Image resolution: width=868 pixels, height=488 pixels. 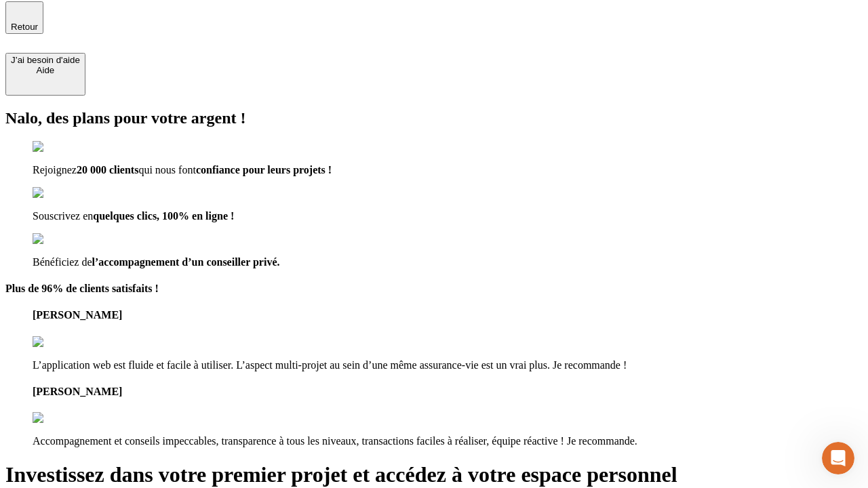 What do you see at coordinates (448, 365) in the screenshot?
I see `p: L’application web est fluide et facile à utiliser. L’aspect multi-projet au sein d’une même assur...` at bounding box center [448, 365].